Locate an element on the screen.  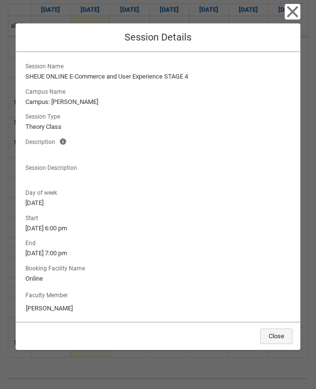
lightning-formatted-text: SHEUE ONLINE E-Commerce and User Experience STAGE 4 is located at coordinates (158, 77).